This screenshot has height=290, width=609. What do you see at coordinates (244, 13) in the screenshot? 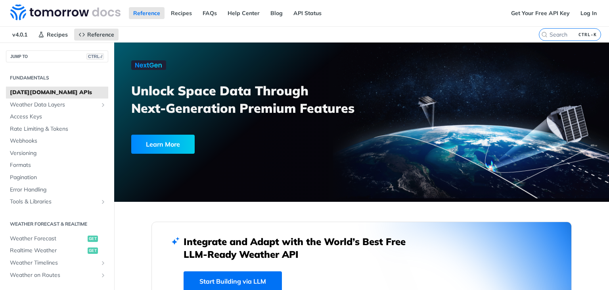
I see `a: Help Center` at bounding box center [244, 13].